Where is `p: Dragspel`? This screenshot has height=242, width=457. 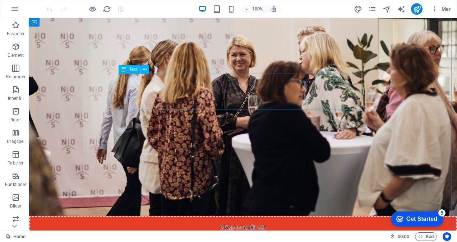 p: Dragspel is located at coordinates (15, 142).